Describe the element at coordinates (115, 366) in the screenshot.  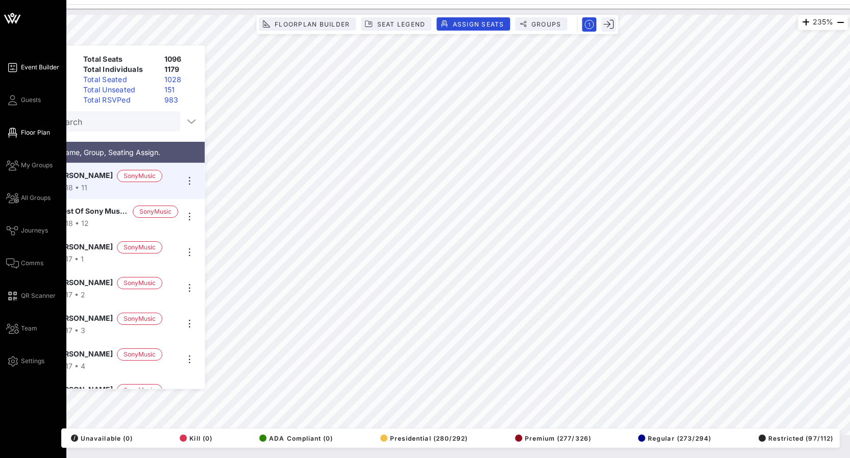
I see `div: 217 • 4` at that location.